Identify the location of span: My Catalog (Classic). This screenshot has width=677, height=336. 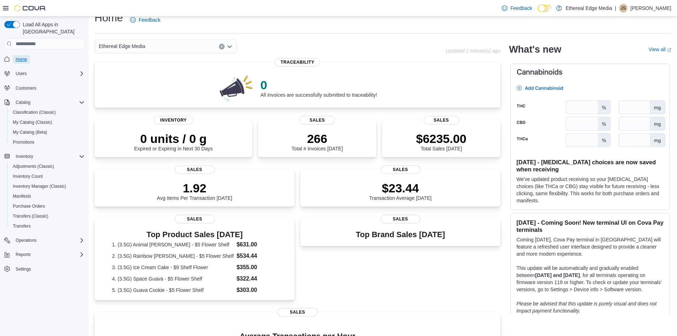
(47, 122).